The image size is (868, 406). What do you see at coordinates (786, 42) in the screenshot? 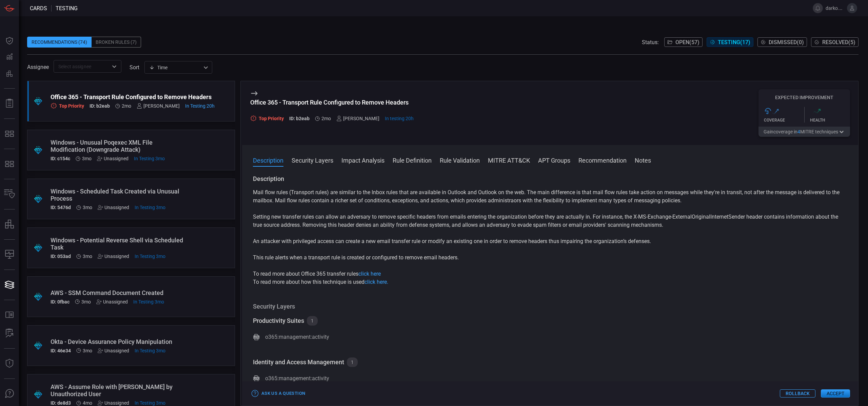
I see `span: Dismissed ( 0 )` at bounding box center [786, 42].